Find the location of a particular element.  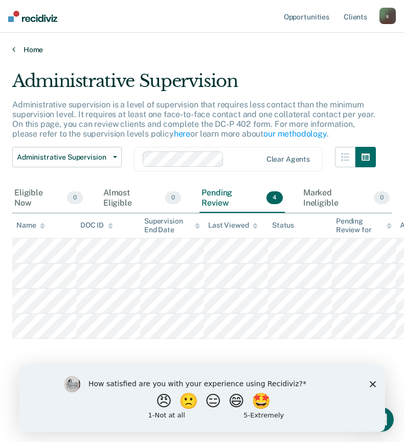

span: Administrative Supervision is located at coordinates (63, 157).